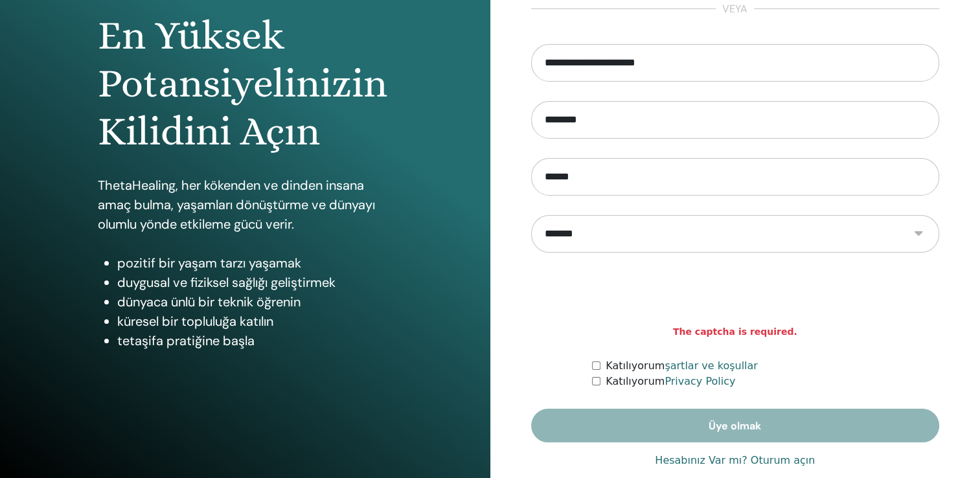 The image size is (980, 478). I want to click on a: Hesabınız Var mı? Oturum açın, so click(735, 461).